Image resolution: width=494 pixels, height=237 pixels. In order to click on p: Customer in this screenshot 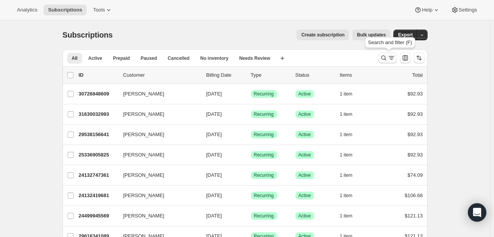, I will do `click(162, 75)`.